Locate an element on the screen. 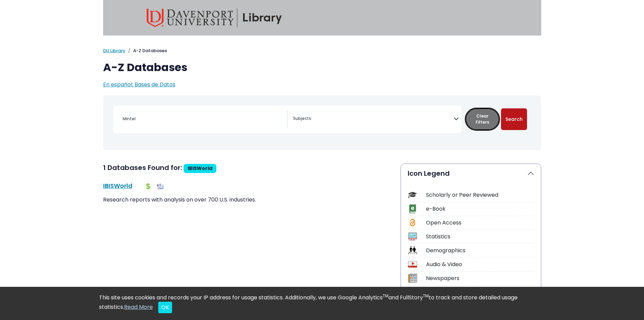  span: IBISWorld is located at coordinates (200, 168).